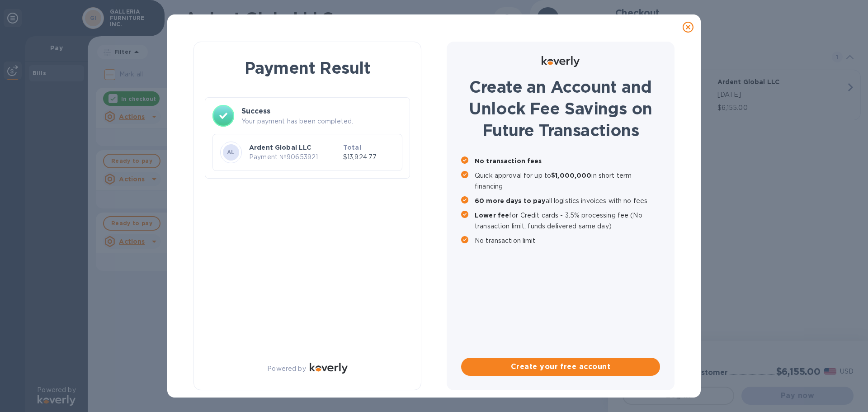  What do you see at coordinates (286, 368) in the screenshot?
I see `p: Powered by` at bounding box center [286, 368].